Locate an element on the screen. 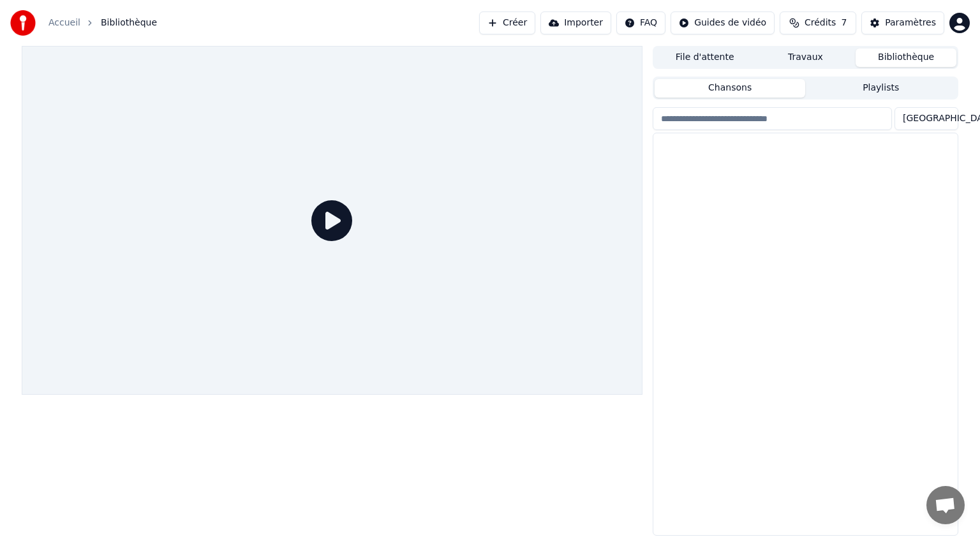 The width and height of the screenshot is (980, 537). span: 7 is located at coordinates (843, 23).